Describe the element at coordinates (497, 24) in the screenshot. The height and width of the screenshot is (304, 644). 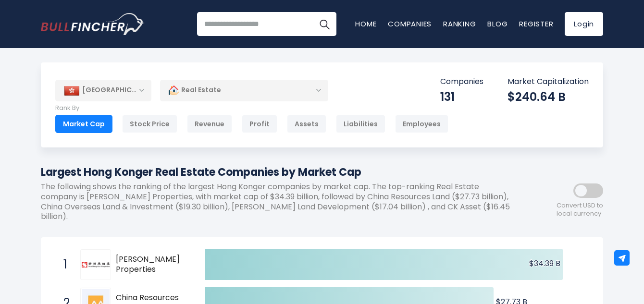
I see `a: Blog` at that location.